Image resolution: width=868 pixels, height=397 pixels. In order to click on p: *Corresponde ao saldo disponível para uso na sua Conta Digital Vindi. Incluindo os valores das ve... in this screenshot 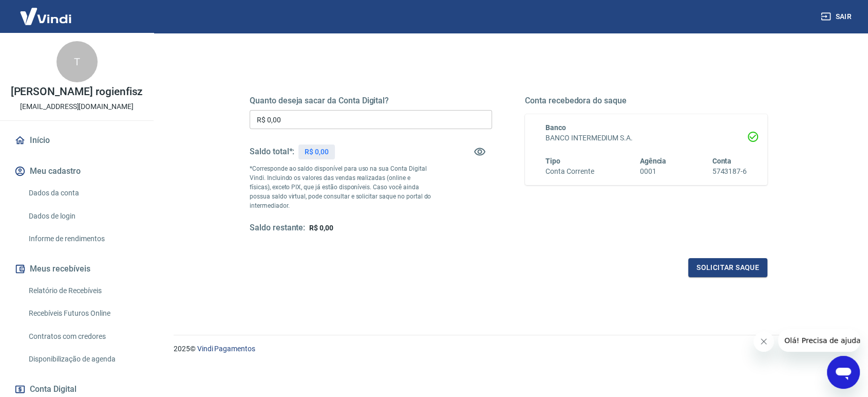, I will do `click(340, 187)`.